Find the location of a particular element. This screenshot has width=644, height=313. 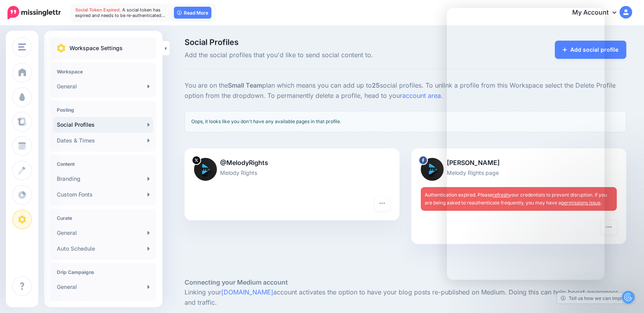

p: You are on the plan which means you can add up to social profiles. To unlink a profile from this ... is located at coordinates (406, 91).